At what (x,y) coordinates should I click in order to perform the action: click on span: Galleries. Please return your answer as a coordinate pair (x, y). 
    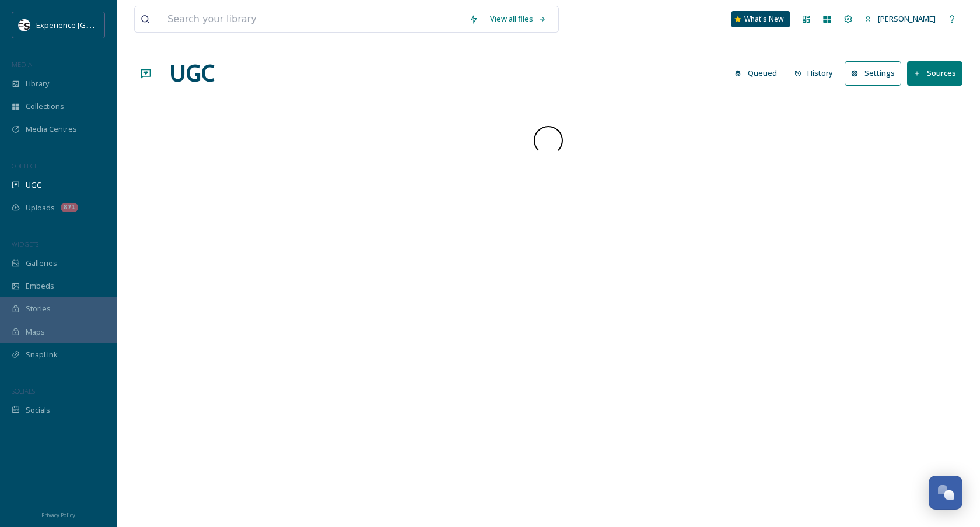
    Looking at the image, I should click on (41, 263).